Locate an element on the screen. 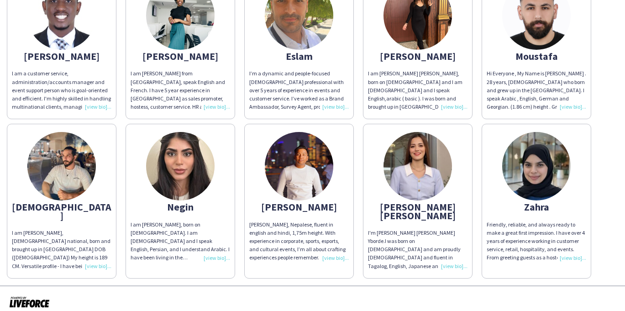  div: Moustafa is located at coordinates (536, 56).